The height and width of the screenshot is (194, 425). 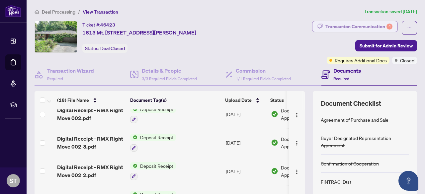 What do you see at coordinates (37, 12) in the screenshot?
I see `span: home` at bounding box center [37, 12].